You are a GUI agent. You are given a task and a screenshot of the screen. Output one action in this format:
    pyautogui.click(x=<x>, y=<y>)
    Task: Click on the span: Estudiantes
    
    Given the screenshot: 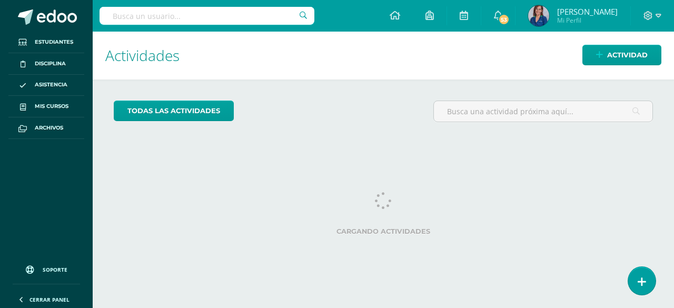 What is the action you would take?
    pyautogui.click(x=54, y=42)
    